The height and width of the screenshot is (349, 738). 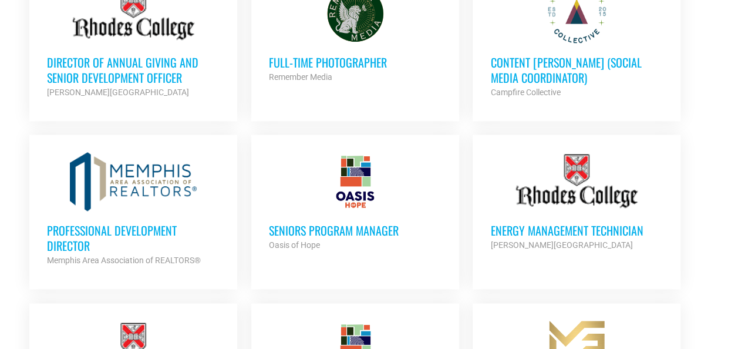 I want to click on h3: Energy Management Technician, so click(x=577, y=230).